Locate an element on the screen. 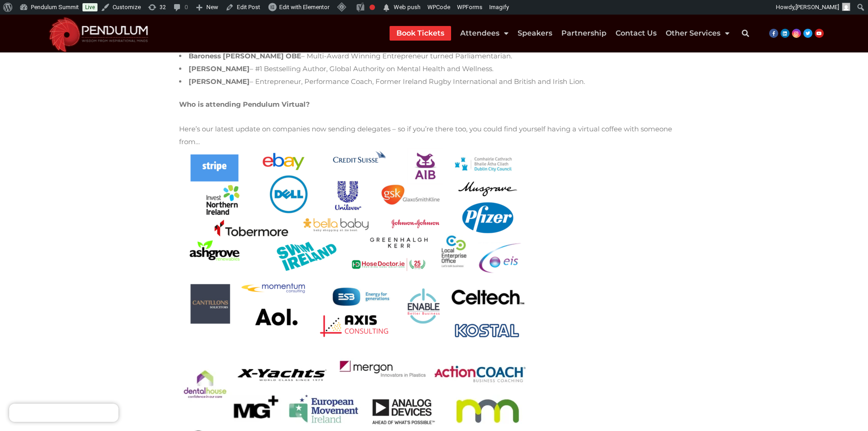 The width and height of the screenshot is (868, 431). li: – Multi-Award Winning Entrepreneur turned Parliamentarian. is located at coordinates (435, 56).